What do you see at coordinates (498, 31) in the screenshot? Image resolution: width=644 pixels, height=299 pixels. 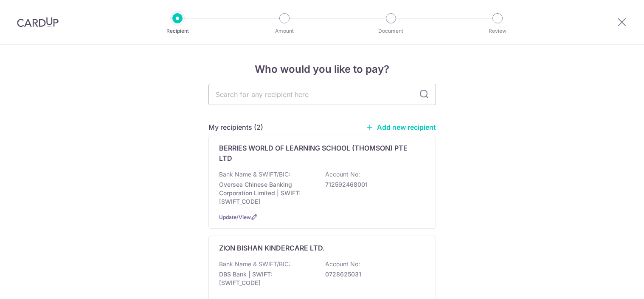 I see `p: Review` at bounding box center [498, 31].